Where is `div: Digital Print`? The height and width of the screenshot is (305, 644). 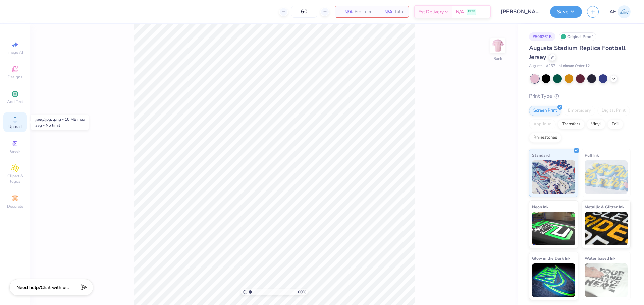
div: Digital Print is located at coordinates (613, 111).